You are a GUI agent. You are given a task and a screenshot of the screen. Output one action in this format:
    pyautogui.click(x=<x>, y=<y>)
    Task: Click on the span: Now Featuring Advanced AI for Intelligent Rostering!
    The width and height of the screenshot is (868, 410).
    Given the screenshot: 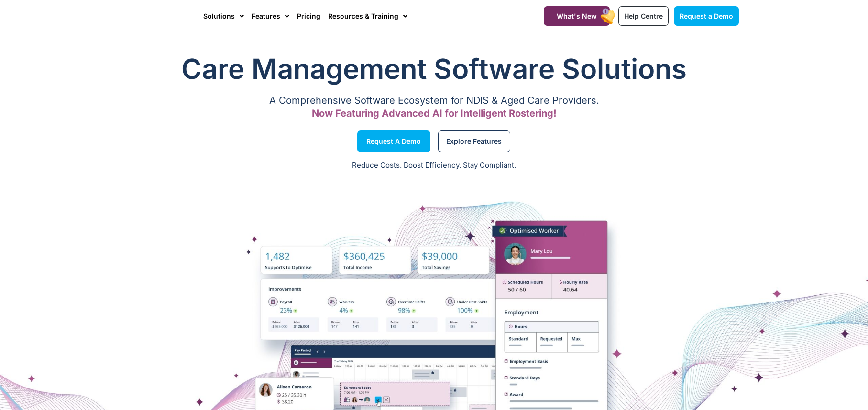 What is the action you would take?
    pyautogui.click(x=434, y=113)
    